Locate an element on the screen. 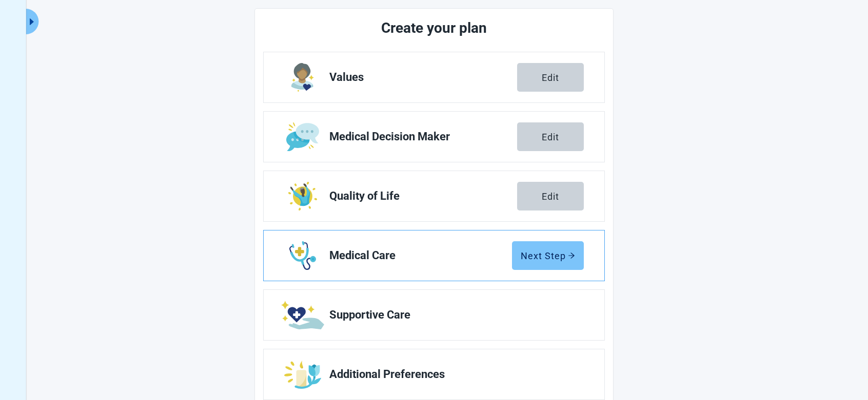 This screenshot has width=868, height=400. span: Medical Decision Maker is located at coordinates (423, 137).